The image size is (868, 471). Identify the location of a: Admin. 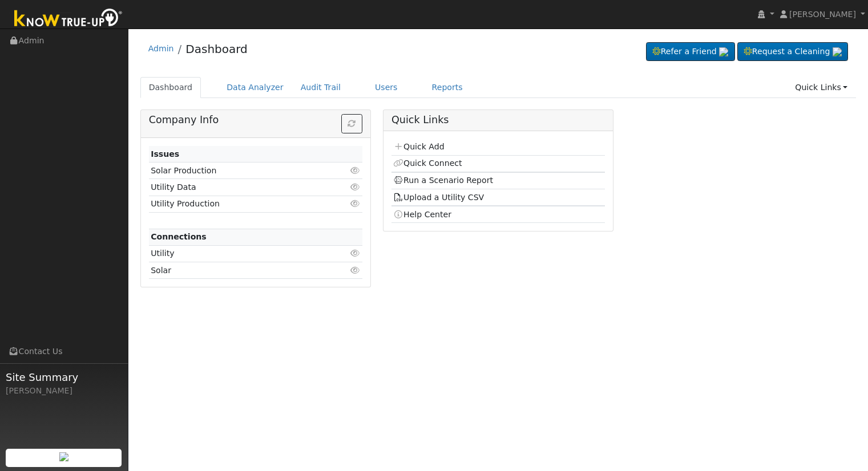
(161, 49).